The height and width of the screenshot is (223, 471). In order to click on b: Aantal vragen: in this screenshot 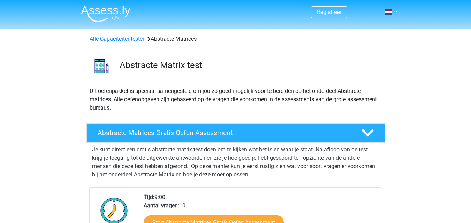, I will do `click(161, 206)`.